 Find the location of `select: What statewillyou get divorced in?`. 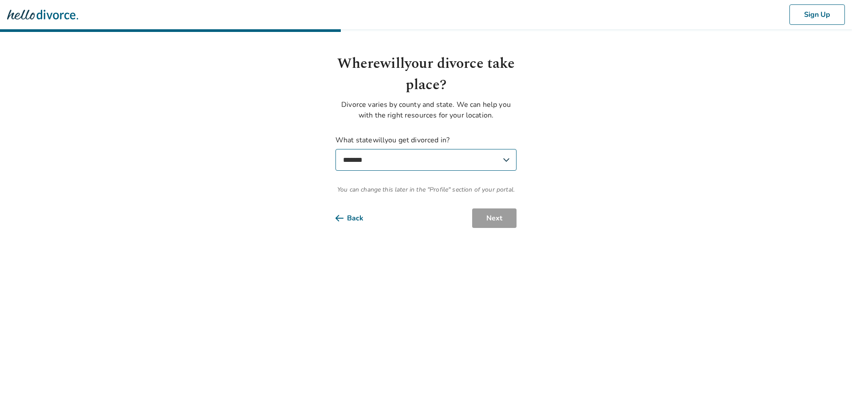

select: What statewillyou get divorced in? is located at coordinates (426, 160).